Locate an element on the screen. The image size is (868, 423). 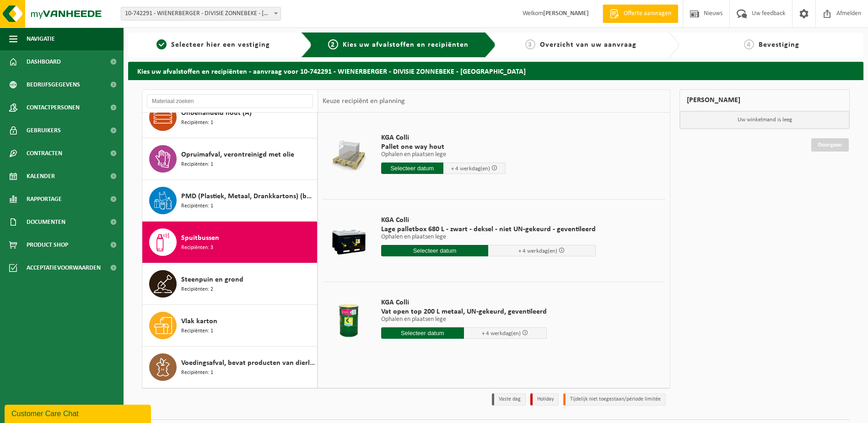
span: Product Shop is located at coordinates (47, 245).